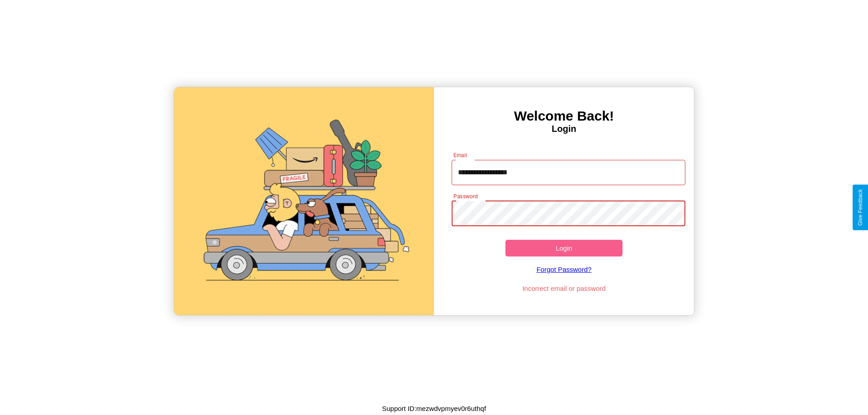 Image resolution: width=868 pixels, height=415 pixels. I want to click on p: Incorrect email or password, so click(564, 289).